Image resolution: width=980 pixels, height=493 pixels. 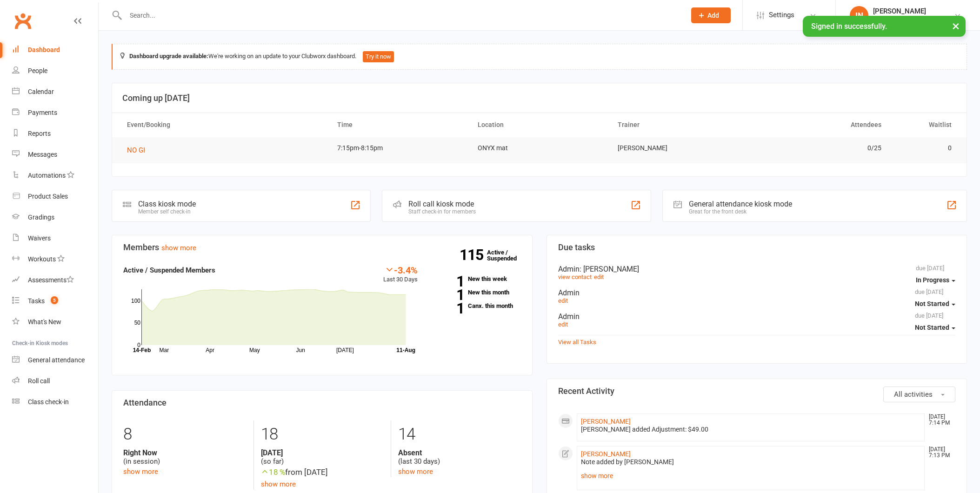 I want to click on div: Member self check-in, so click(x=167, y=211).